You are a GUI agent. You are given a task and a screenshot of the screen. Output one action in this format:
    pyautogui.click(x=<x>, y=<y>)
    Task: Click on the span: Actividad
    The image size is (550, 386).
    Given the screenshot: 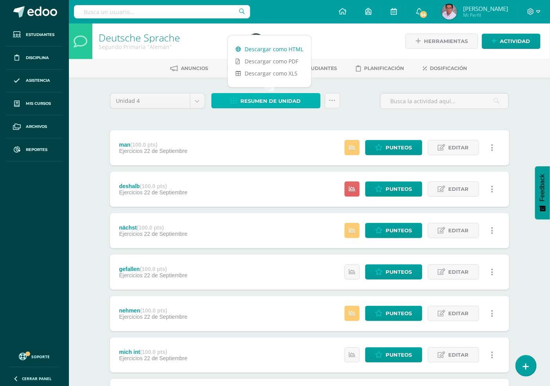 What is the action you would take?
    pyautogui.click(x=515, y=41)
    